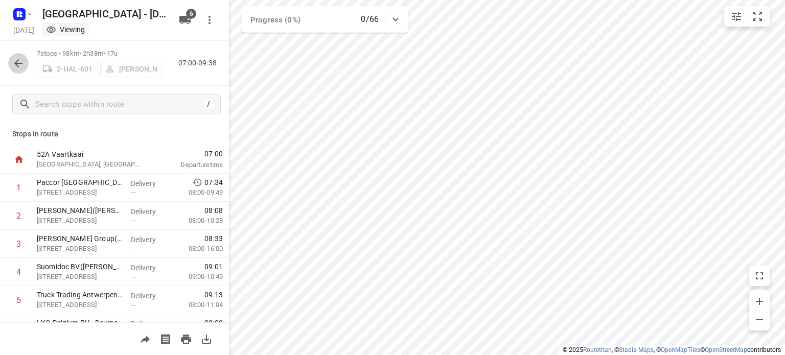 This screenshot has height=355, width=785. I want to click on div: 1, so click(18, 188).